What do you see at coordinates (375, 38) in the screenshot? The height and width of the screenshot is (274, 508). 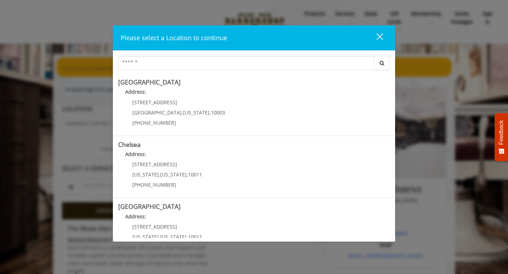 I see `button: close dialog` at bounding box center [375, 38].